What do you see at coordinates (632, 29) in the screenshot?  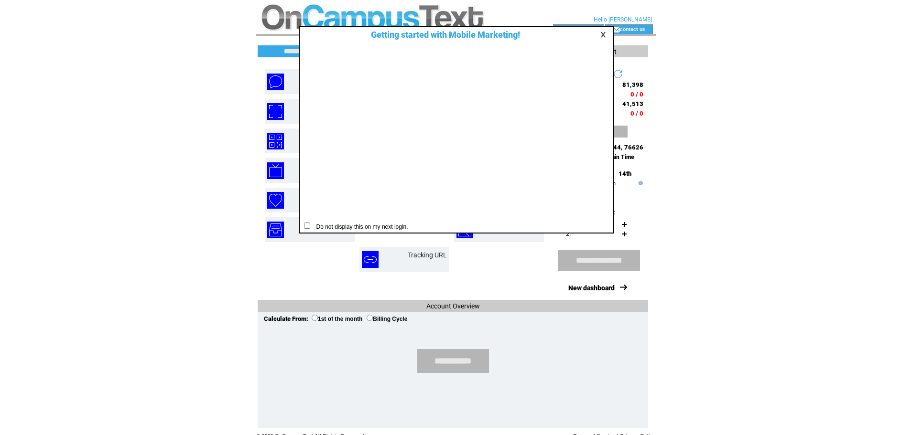 I see `a: contact us` at bounding box center [632, 29].